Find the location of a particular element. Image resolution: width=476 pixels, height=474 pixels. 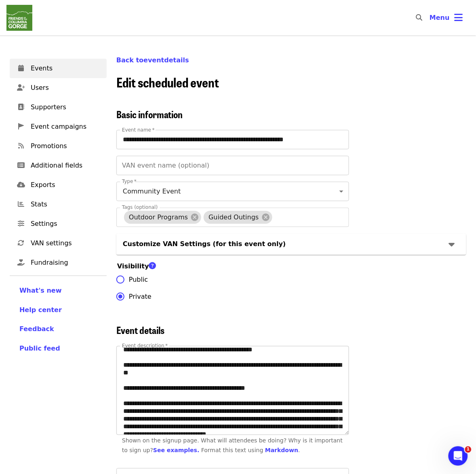

span: VAN settings is located at coordinates (66, 243).